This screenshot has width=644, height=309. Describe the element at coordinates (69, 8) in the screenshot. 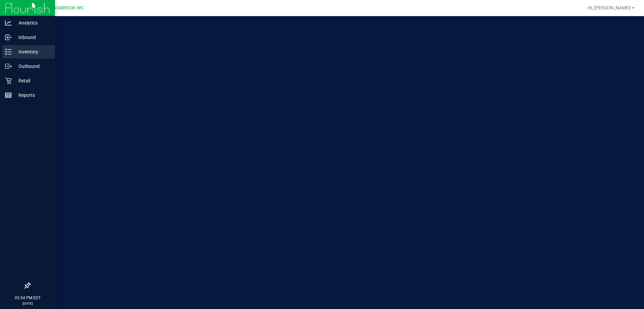

I see `span: Bradenton WC` at that location.